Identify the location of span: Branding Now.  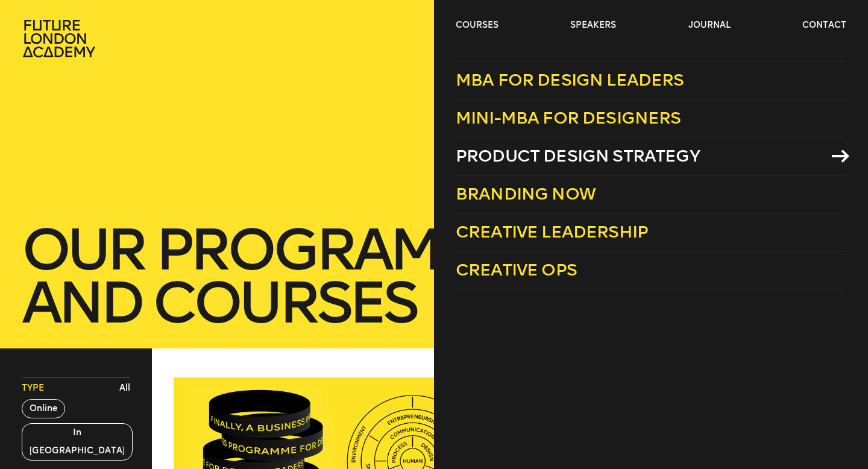
(525, 193).